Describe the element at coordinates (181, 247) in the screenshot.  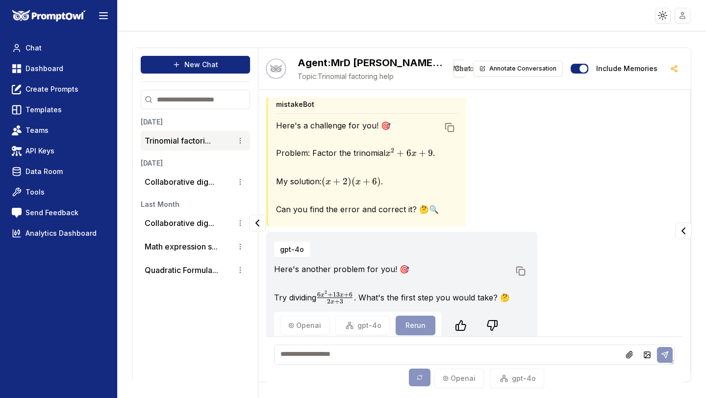
I see `button: Math expression s...` at that location.